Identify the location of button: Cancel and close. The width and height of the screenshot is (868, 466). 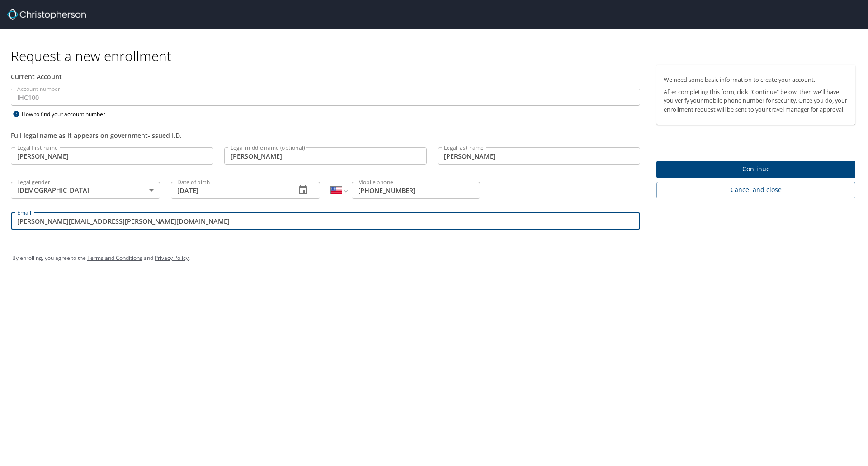
(756, 190).